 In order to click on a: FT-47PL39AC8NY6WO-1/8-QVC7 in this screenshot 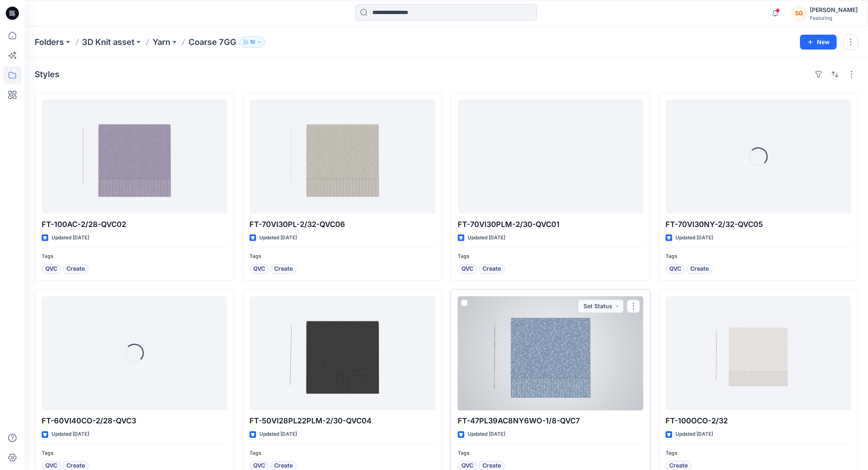, I will do `click(551, 353)`.